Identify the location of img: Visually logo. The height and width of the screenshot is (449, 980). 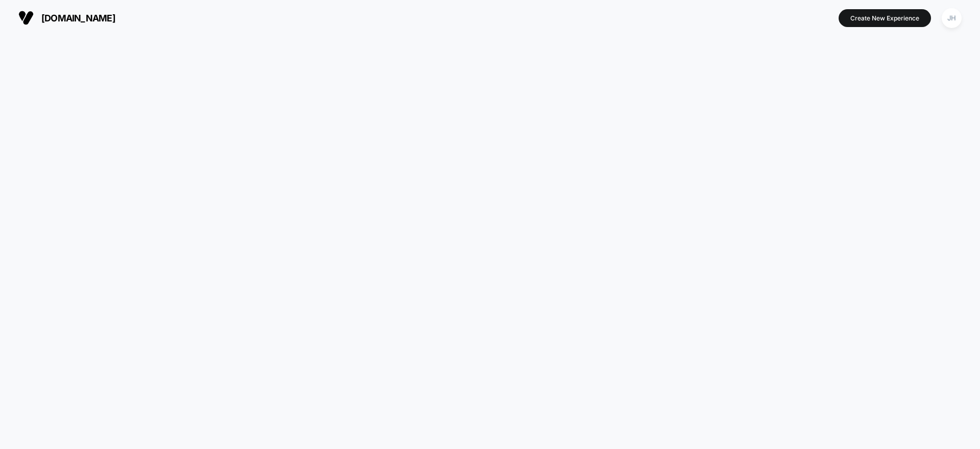
(26, 18).